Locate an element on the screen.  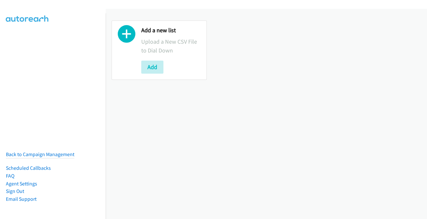
a: Scheduled Callbacks is located at coordinates (28, 168).